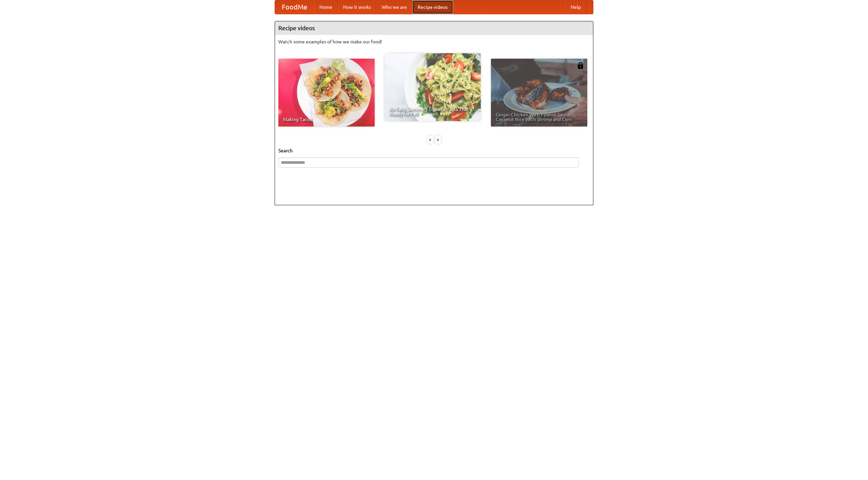  I want to click on span: Making Tacos, so click(326, 119).